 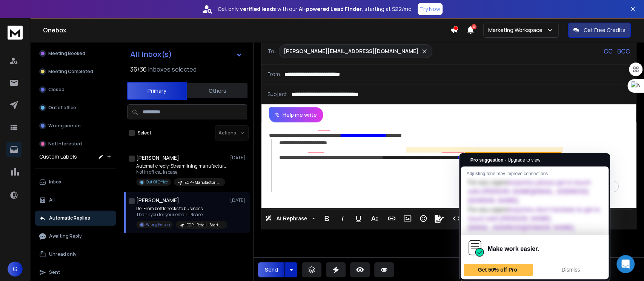 I want to click on p: To:, so click(x=272, y=51).